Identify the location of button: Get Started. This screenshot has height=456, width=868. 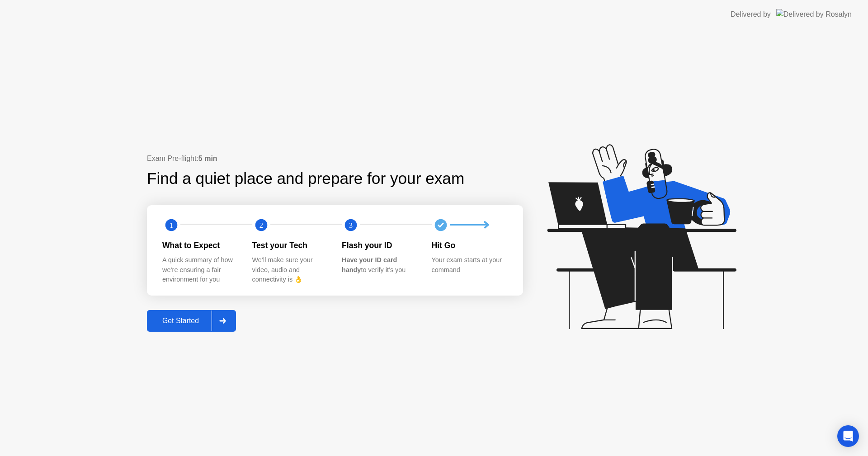
(191, 321).